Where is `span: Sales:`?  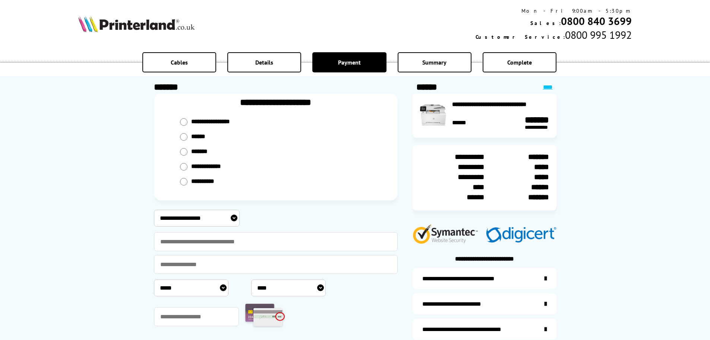 span: Sales: is located at coordinates (546, 23).